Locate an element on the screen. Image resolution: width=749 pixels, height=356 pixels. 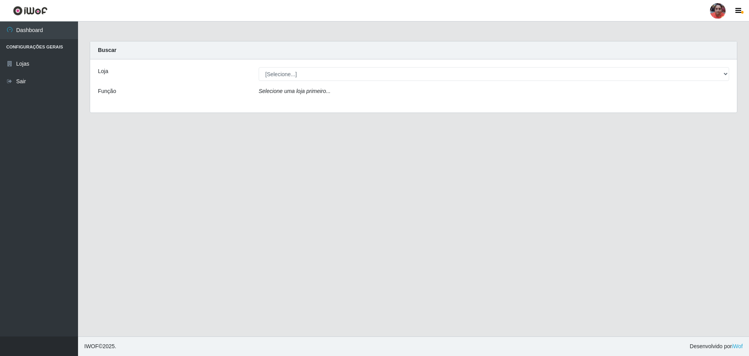
span: Desenvolvido por is located at coordinates (717, 346).